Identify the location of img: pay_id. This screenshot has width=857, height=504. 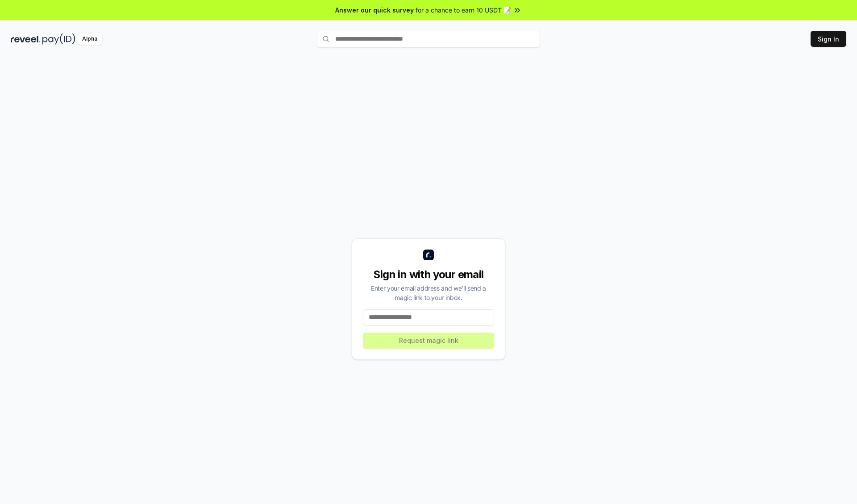
(59, 39).